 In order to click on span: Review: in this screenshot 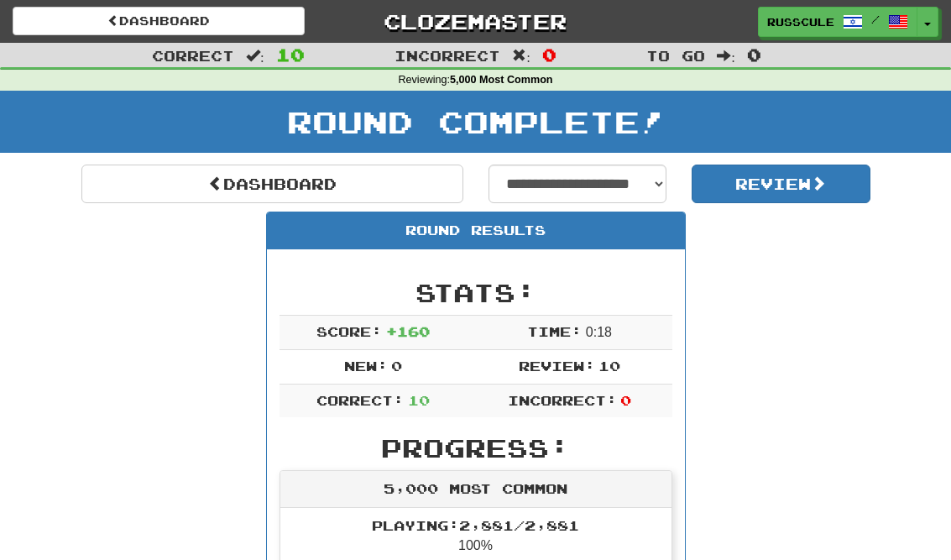, I will do `click(557, 365)`.